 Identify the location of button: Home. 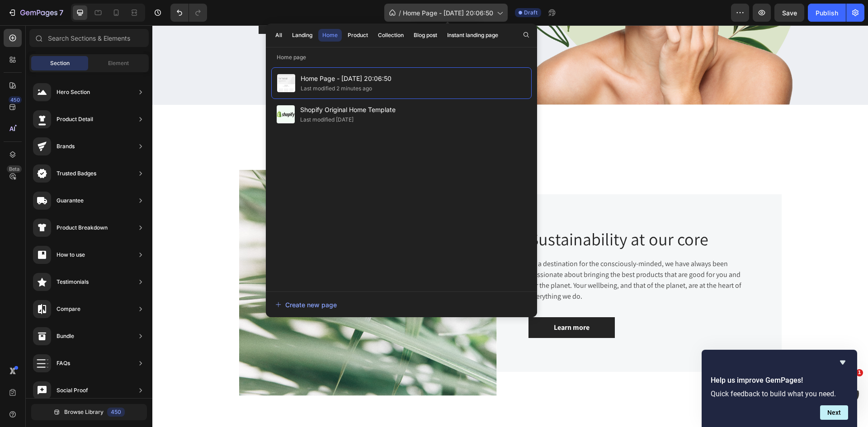
(330, 35).